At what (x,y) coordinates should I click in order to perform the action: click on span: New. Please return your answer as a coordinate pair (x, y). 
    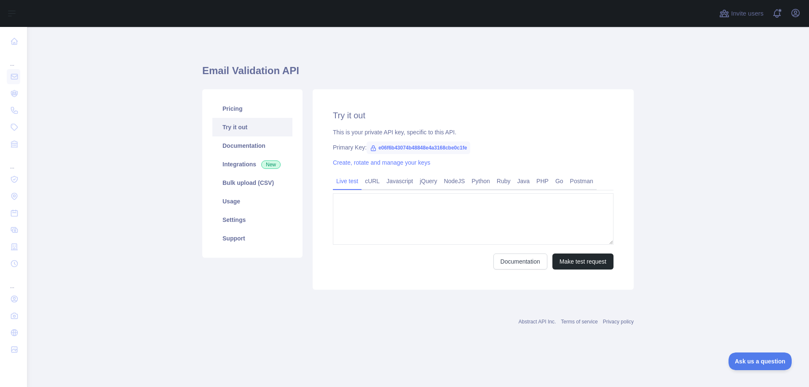
    Looking at the image, I should click on (271, 165).